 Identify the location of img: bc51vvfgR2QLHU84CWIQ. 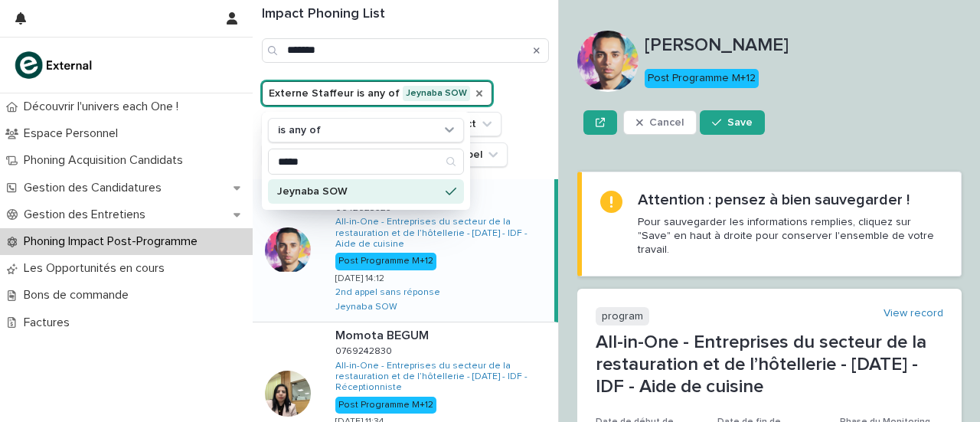
(55, 65).